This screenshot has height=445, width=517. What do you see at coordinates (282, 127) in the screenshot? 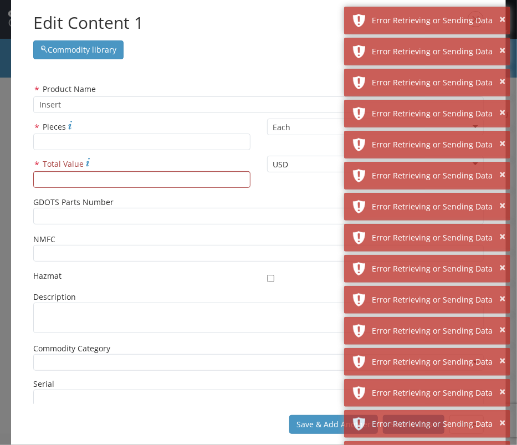
I see `div: Each` at bounding box center [282, 127].